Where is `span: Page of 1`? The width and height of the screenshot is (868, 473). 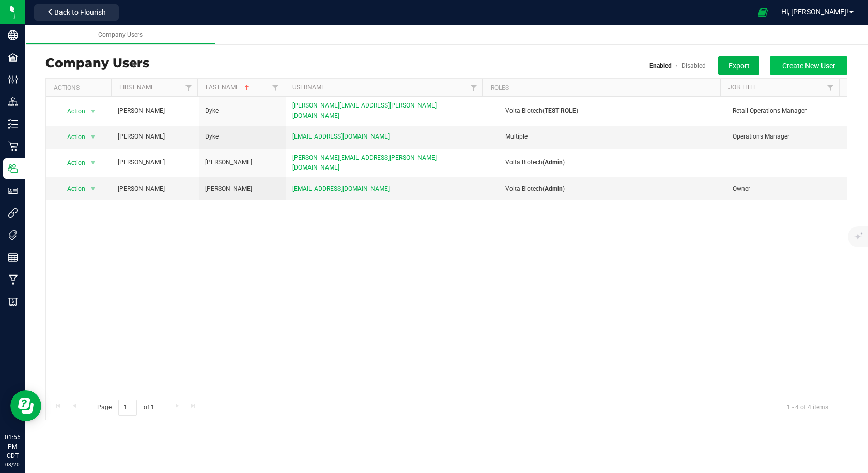
span: Page of 1 is located at coordinates (126, 408).